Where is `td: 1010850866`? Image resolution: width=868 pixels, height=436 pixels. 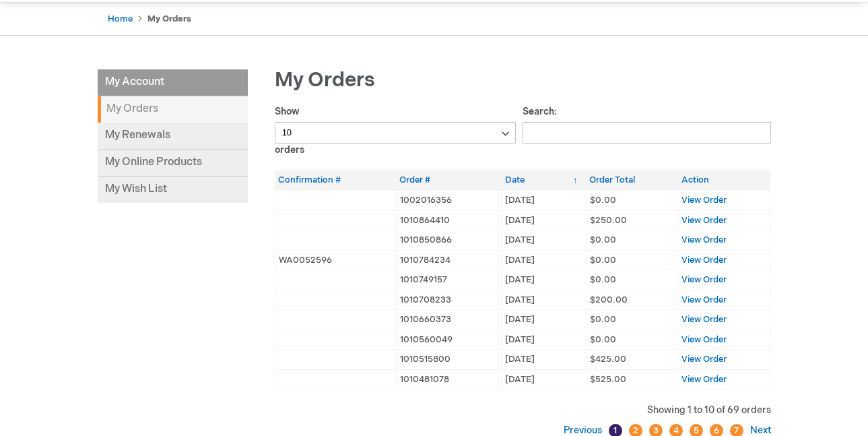 td: 1010850866 is located at coordinates (448, 241).